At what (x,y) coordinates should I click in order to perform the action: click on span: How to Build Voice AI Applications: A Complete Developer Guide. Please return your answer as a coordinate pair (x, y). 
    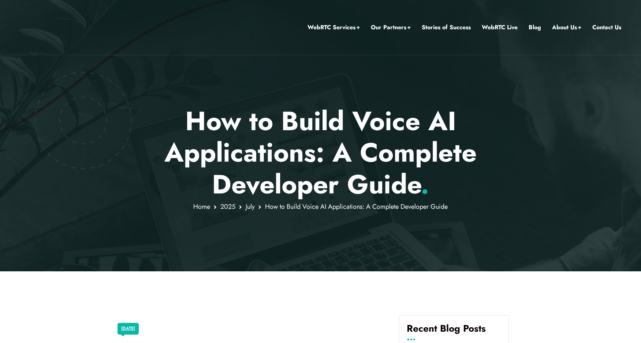
    Looking at the image, I should click on (356, 207).